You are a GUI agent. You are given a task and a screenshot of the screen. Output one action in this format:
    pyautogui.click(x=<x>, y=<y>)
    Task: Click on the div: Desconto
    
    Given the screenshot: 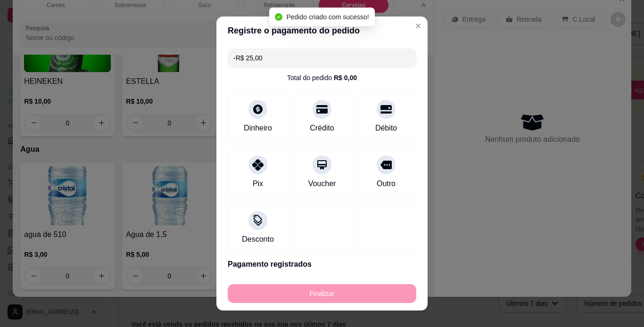 What is the action you would take?
    pyautogui.click(x=258, y=239)
    